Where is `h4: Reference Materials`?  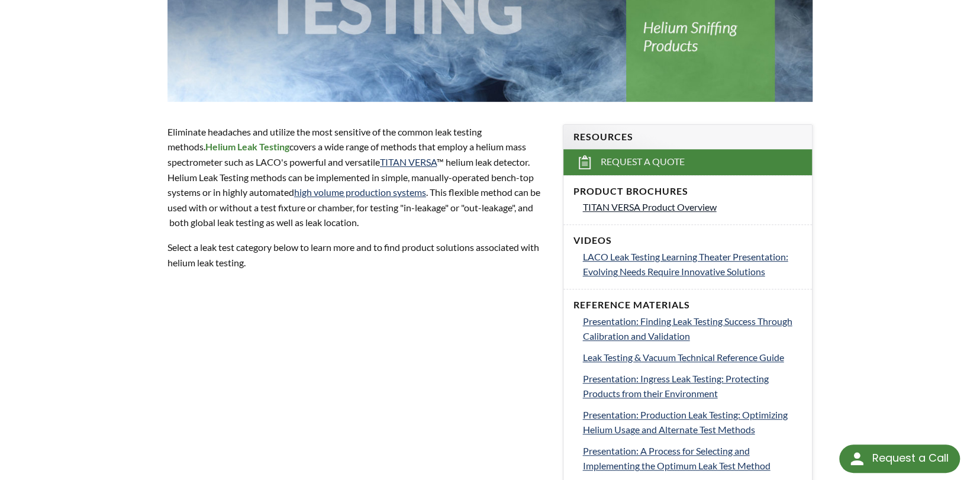
h4: Reference Materials is located at coordinates (688, 305).